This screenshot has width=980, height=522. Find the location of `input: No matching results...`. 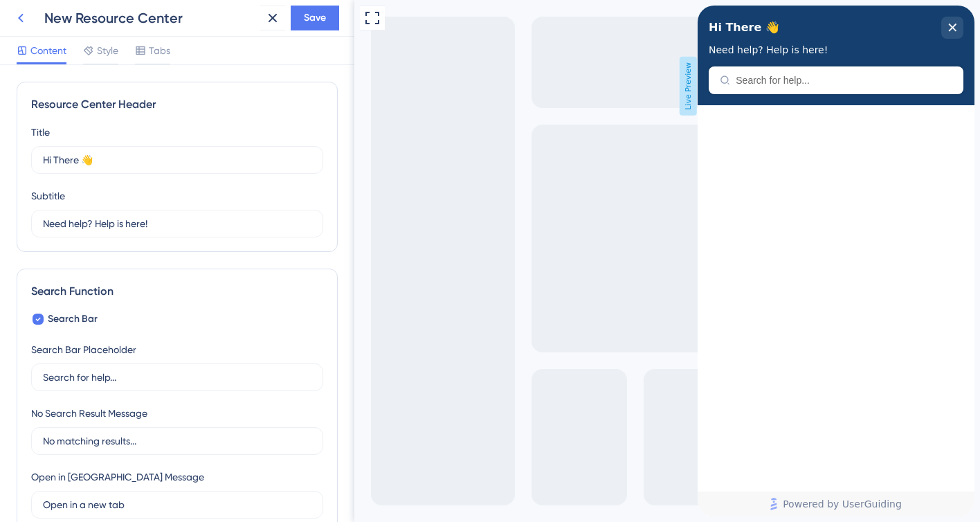

input: No matching results... is located at coordinates (178, 440).